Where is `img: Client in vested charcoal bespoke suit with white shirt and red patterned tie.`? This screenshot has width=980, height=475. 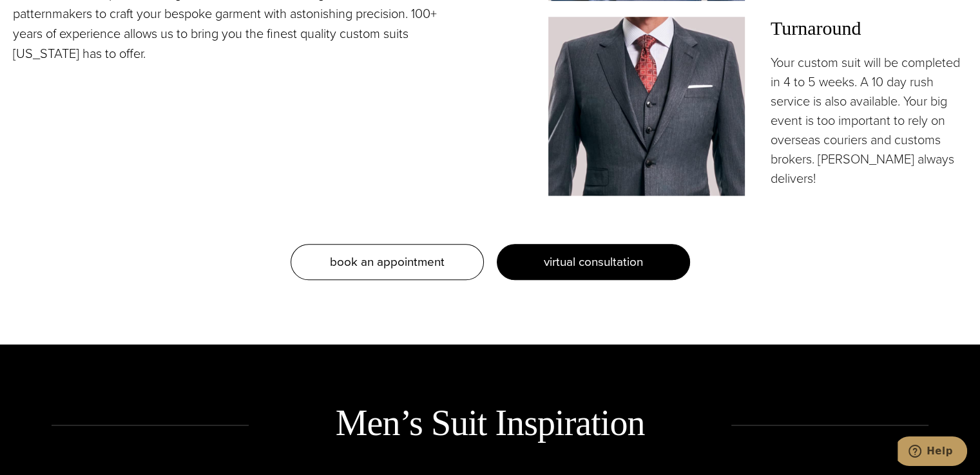
img: Client in vested charcoal bespoke suit with white shirt and red patterned tie. is located at coordinates (646, 106).